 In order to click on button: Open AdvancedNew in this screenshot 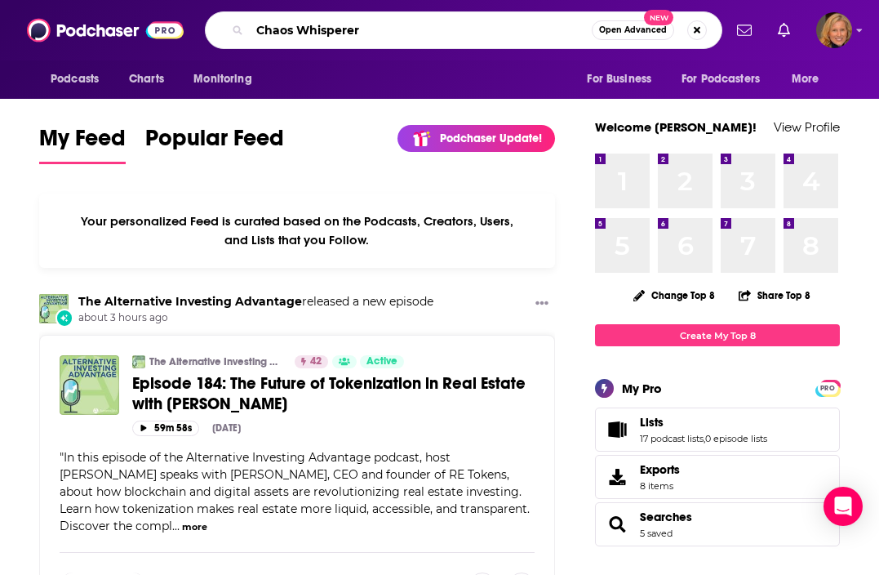, I will do `click(633, 30)`.